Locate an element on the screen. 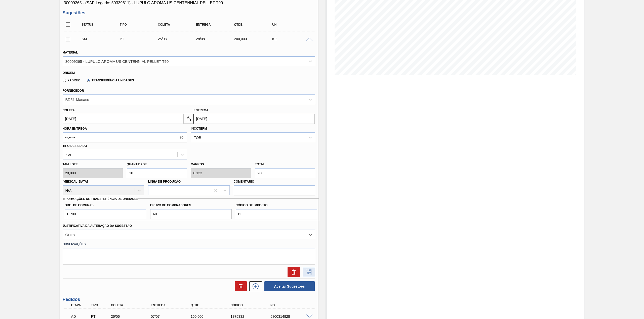  button: Aceitar Sugestões is located at coordinates (290, 286).